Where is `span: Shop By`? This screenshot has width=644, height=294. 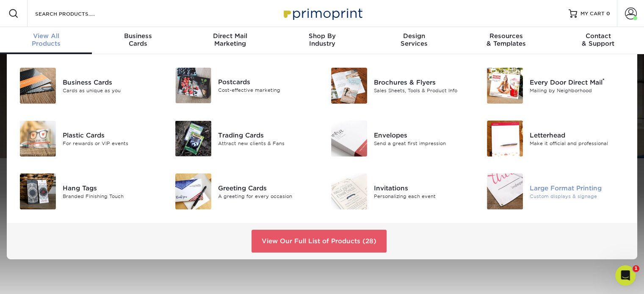
span: Shop By is located at coordinates (322, 36).